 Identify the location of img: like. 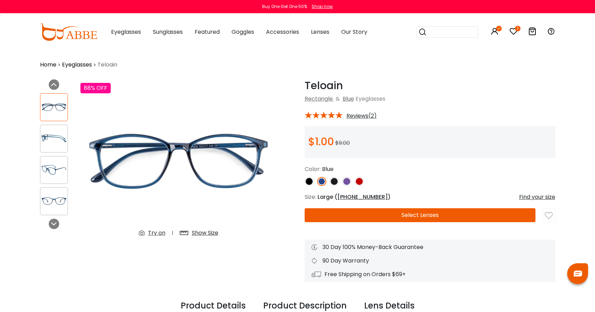
(549, 215).